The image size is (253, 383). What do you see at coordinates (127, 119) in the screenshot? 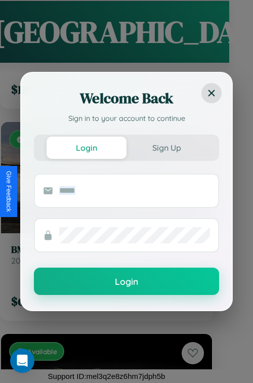
I see `p: Sign in to your account to continue` at bounding box center [127, 119].